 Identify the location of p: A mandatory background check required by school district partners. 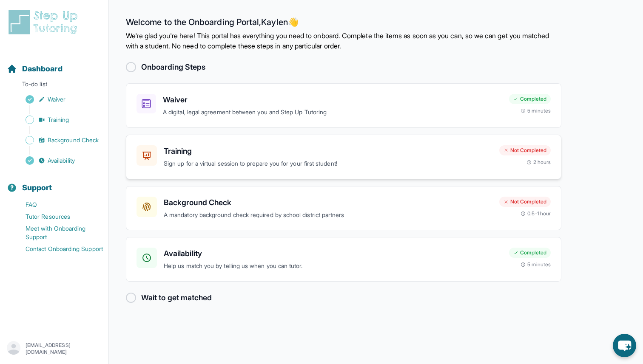
(328, 215).